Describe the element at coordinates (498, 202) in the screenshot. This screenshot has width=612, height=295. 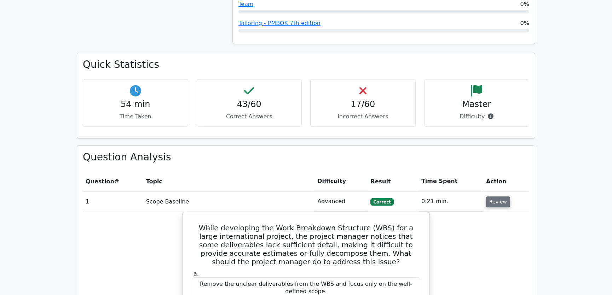
I see `button: Review` at that location.